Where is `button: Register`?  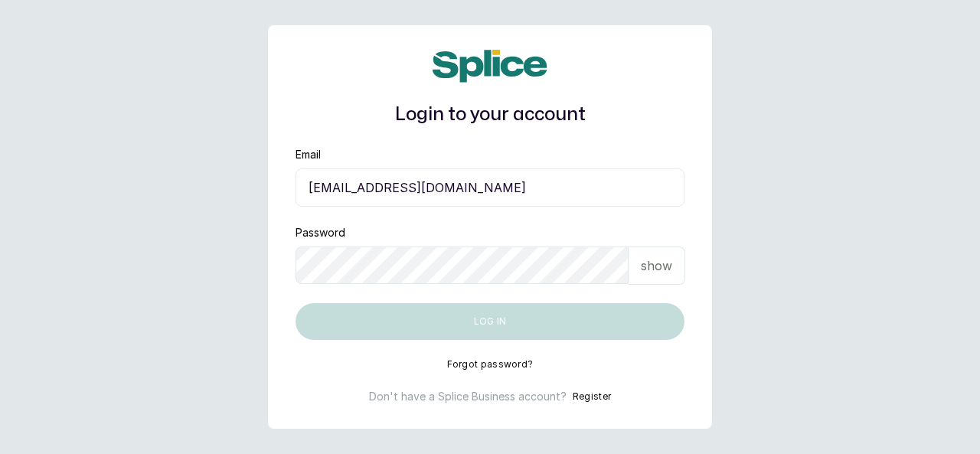
button: Register is located at coordinates (592, 396).